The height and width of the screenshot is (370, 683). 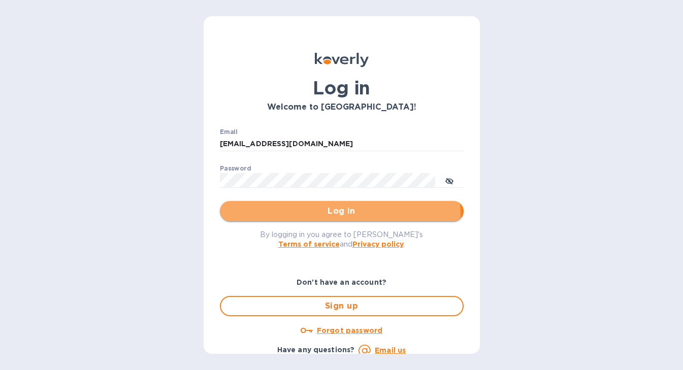 I want to click on button: toggle password visibility, so click(x=450, y=180).